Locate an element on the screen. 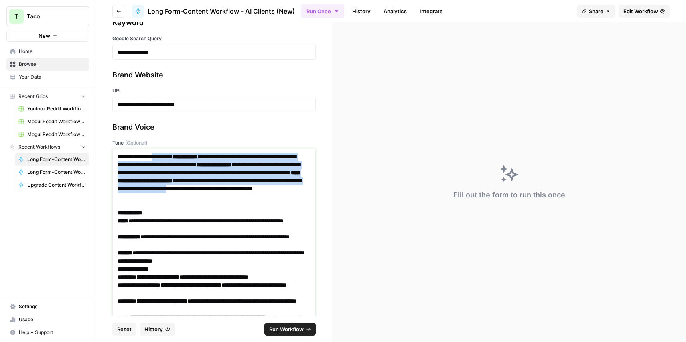  button: Run Once is located at coordinates (323, 11).